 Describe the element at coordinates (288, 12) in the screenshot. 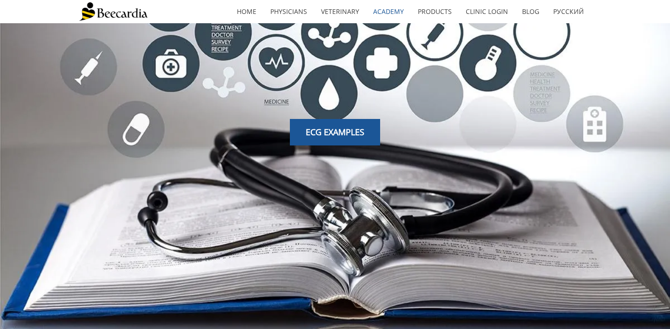

I see `a: Physicians` at that location.